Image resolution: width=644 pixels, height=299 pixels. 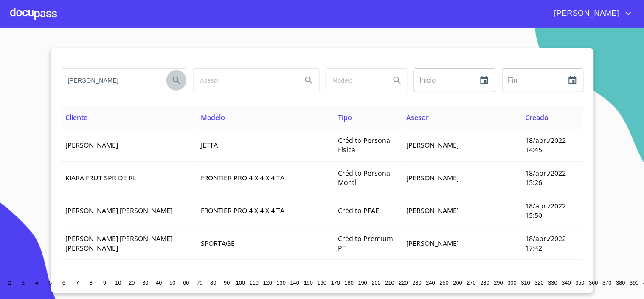 What do you see at coordinates (540, 283) in the screenshot?
I see `button: 320` at bounding box center [540, 283].